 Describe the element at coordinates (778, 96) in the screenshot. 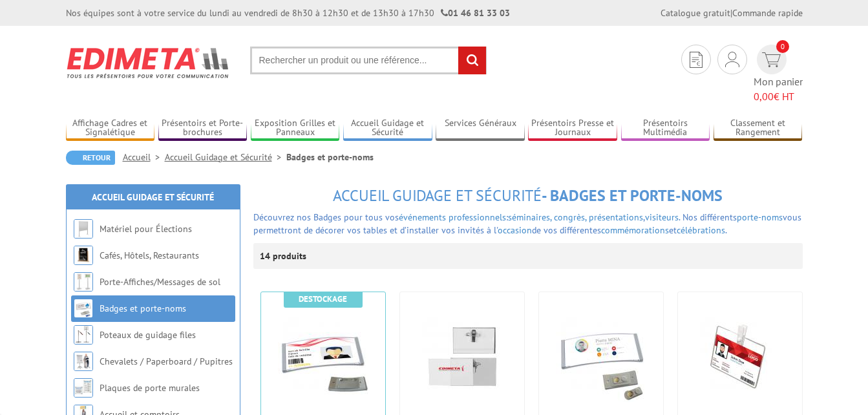

I see `span: € HT` at that location.